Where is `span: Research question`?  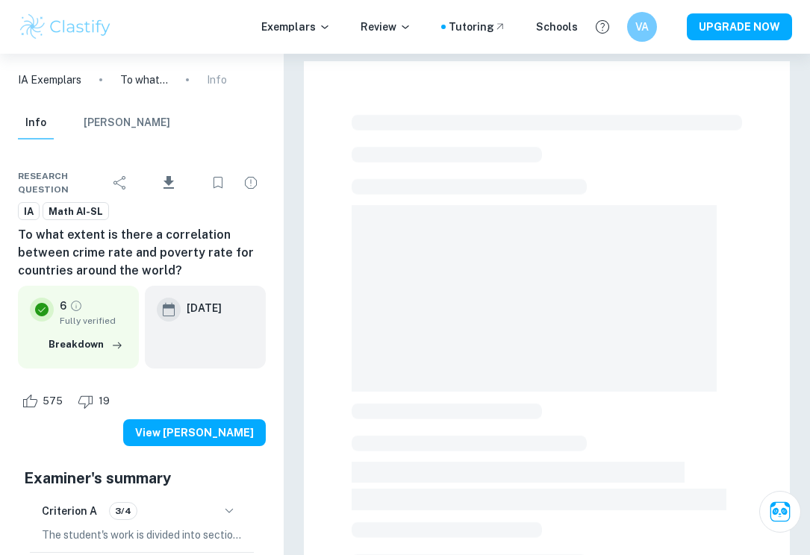 span: Research question is located at coordinates (61, 183).